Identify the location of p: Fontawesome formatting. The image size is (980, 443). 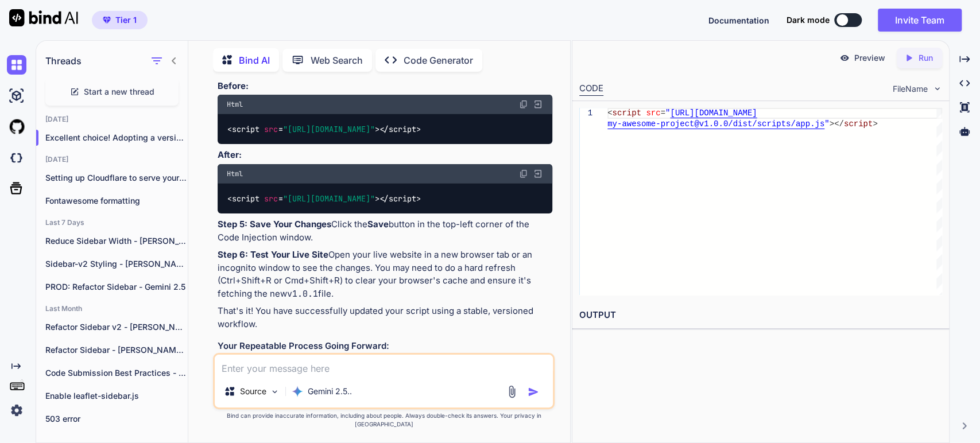
(117, 201).